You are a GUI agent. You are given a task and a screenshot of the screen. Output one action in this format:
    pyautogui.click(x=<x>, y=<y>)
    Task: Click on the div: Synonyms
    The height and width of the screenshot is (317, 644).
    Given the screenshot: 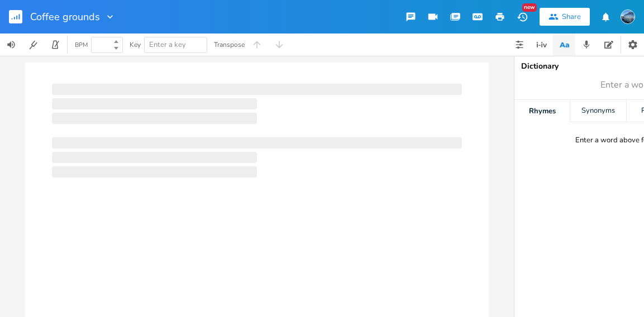 What is the action you would take?
    pyautogui.click(x=598, y=111)
    